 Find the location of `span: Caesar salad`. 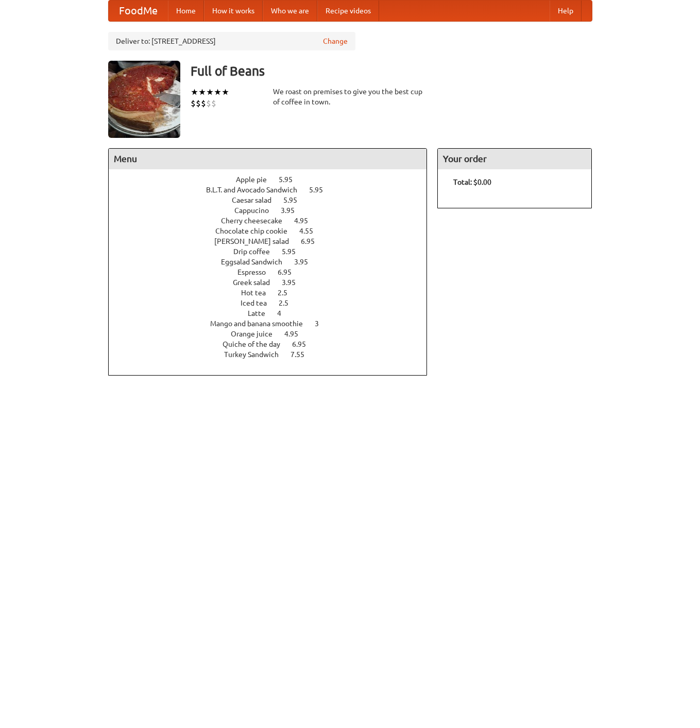

span: Caesar salad is located at coordinates (257, 201).